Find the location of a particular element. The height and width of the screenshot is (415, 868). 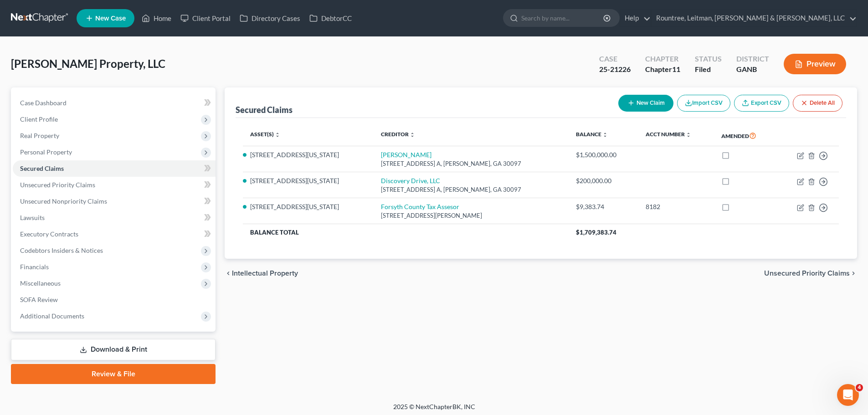

div: $1,500,000.00 is located at coordinates (603, 154).